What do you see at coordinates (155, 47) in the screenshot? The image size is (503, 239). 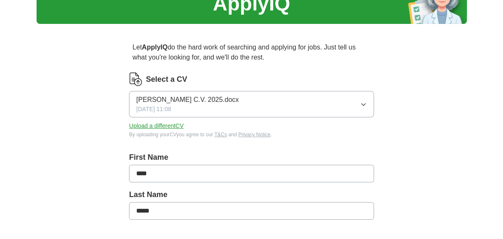 I see `strong: ApplyIQ` at bounding box center [155, 47].